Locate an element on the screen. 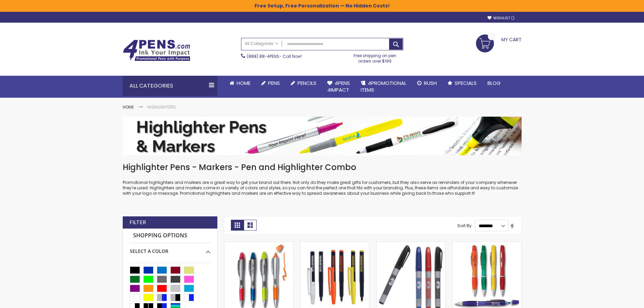 This screenshot has width=644, height=308. strong: Shopping Options is located at coordinates (170, 236).